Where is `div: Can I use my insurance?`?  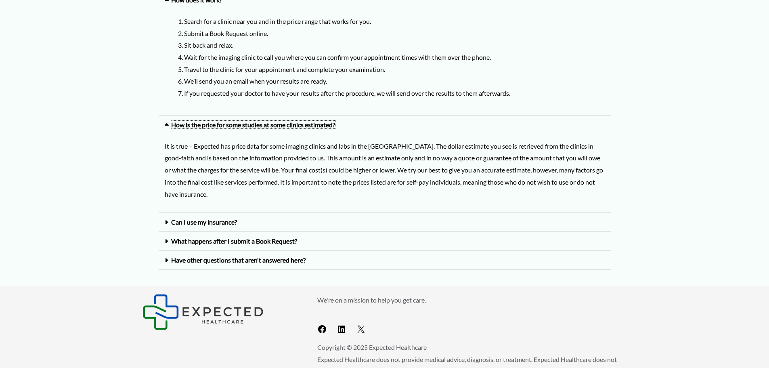 div: Can I use my insurance? is located at coordinates (385, 222).